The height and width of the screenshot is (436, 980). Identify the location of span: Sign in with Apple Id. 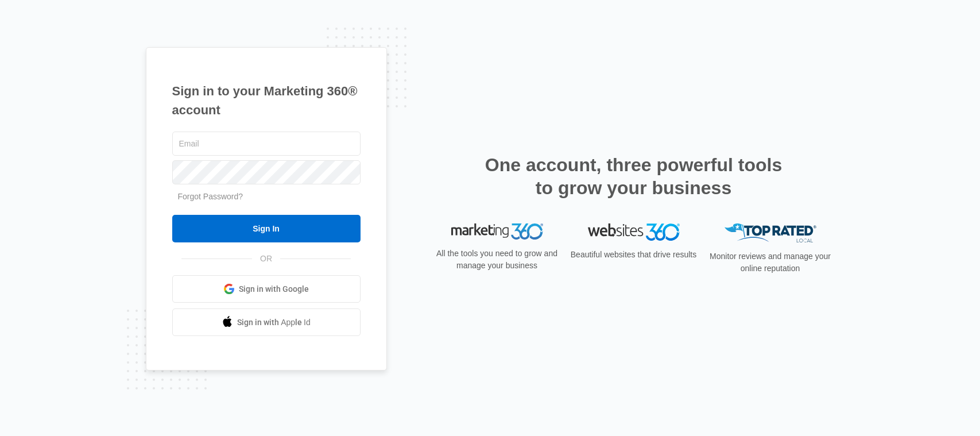
(274, 322).